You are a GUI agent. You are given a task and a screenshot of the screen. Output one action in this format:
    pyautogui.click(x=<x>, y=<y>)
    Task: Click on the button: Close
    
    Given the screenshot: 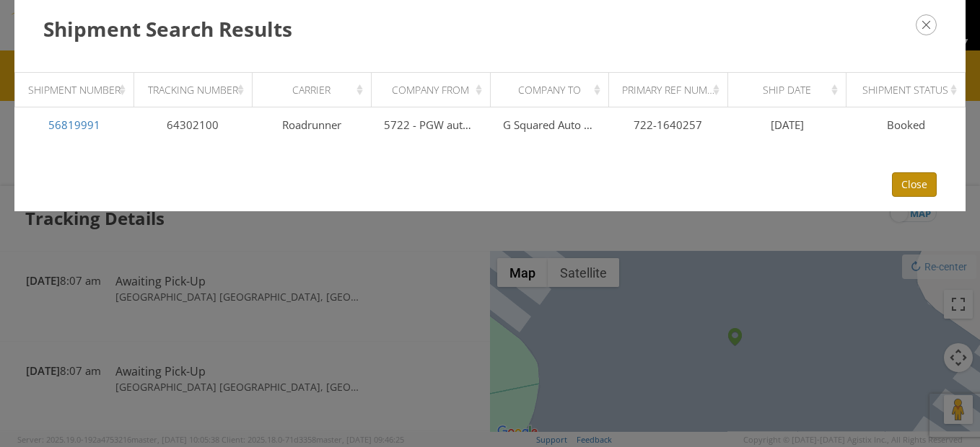 What is the action you would take?
    pyautogui.click(x=915, y=185)
    